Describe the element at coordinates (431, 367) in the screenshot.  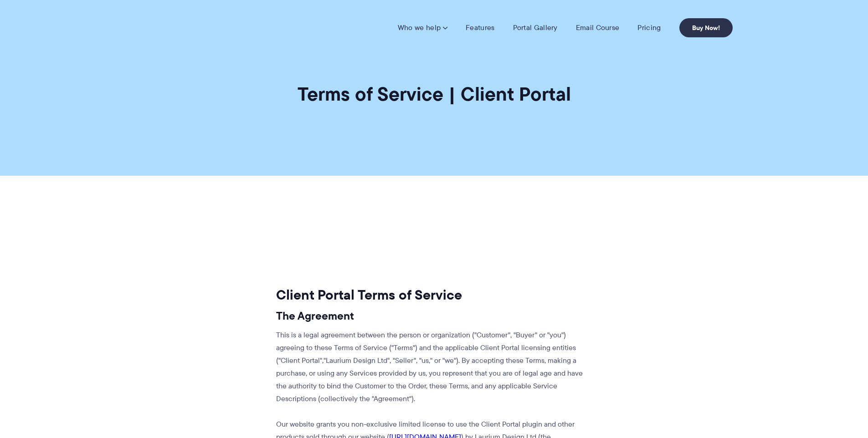
I see `p: This is a legal agreement between the person or organization ("Customer", "Buyer" or "you") agree...` at that location.